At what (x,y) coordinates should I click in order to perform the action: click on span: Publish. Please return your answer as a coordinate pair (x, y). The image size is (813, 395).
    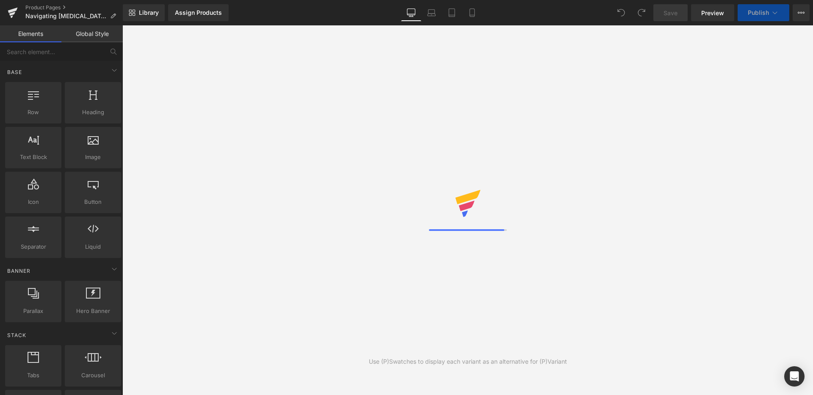
    Looking at the image, I should click on (758, 13).